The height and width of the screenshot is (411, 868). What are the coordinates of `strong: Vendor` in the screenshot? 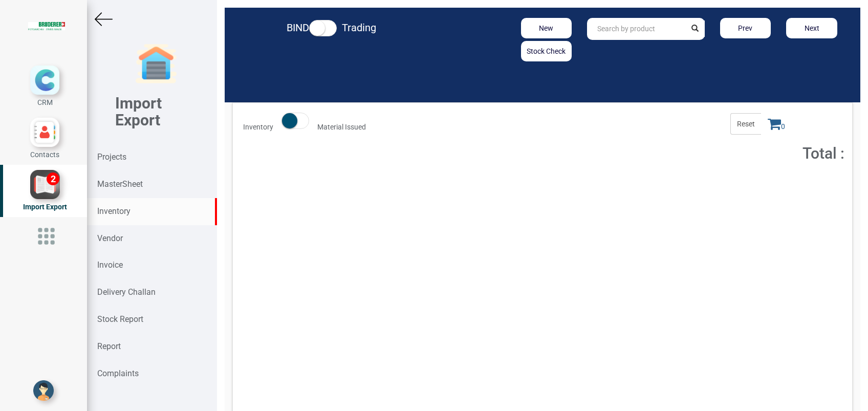 It's located at (110, 238).